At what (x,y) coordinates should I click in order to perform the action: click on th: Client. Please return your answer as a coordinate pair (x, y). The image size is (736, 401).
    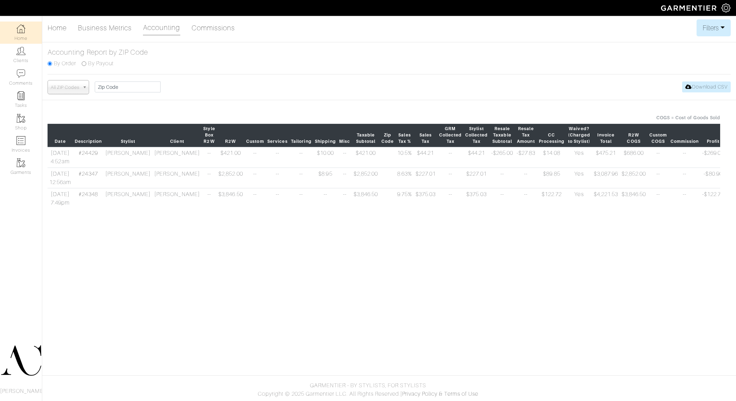
    Looking at the image, I should click on (177, 135).